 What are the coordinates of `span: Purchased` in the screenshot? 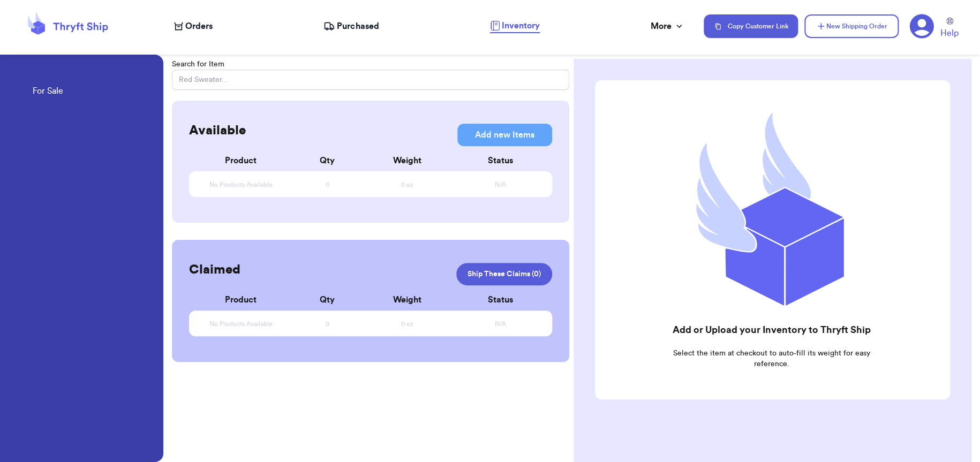 It's located at (357, 26).